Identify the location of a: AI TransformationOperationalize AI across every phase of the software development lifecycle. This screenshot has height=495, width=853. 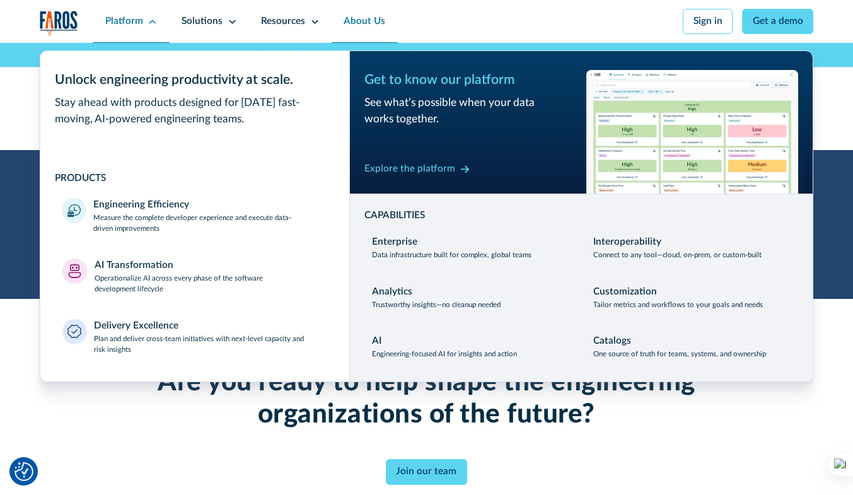
(195, 276).